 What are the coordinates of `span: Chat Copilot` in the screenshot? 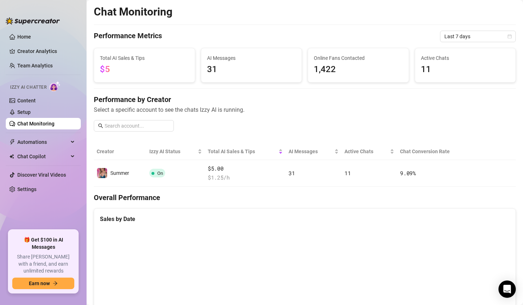 It's located at (43, 157).